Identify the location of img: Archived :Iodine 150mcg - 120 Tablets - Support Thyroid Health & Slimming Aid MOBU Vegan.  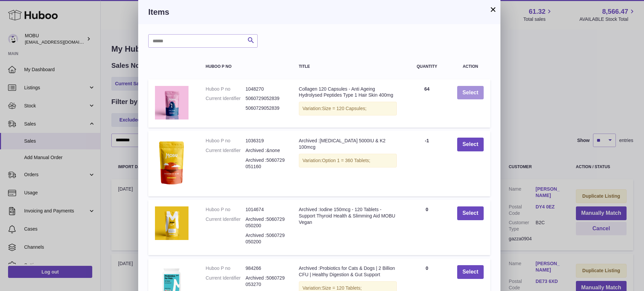
(172, 223).